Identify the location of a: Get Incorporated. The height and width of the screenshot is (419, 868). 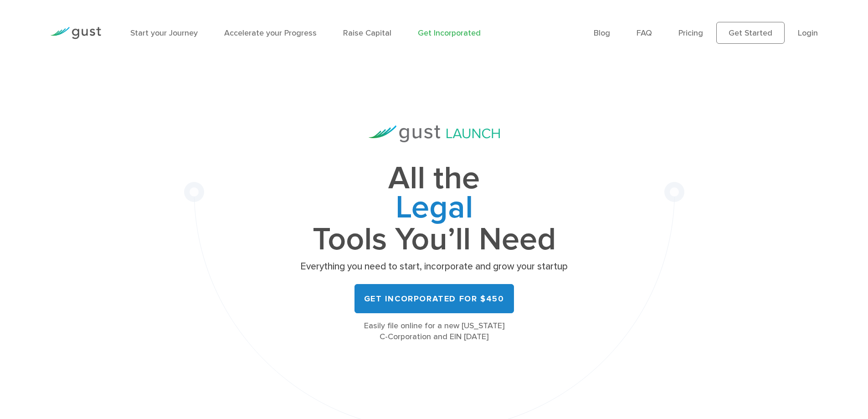
(449, 33).